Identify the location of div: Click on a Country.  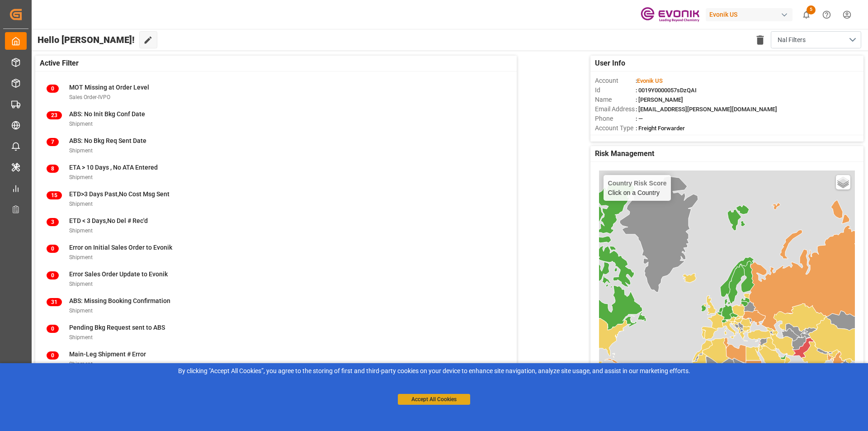
(637, 188).